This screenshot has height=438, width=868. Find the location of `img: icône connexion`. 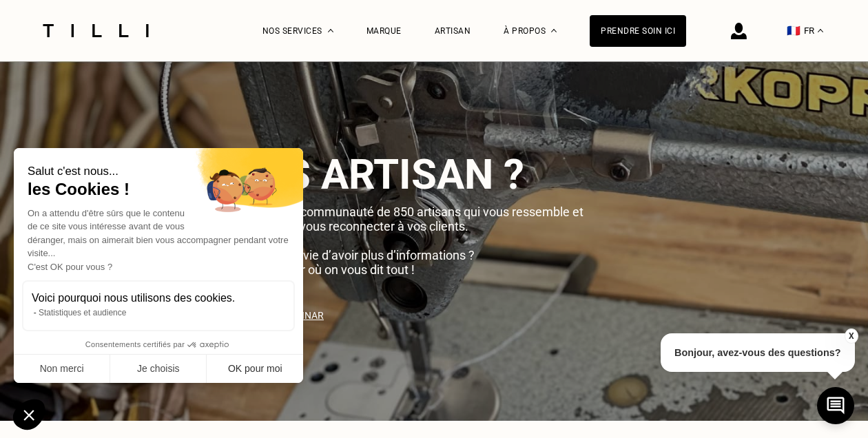

img: icône connexion is located at coordinates (739, 31).